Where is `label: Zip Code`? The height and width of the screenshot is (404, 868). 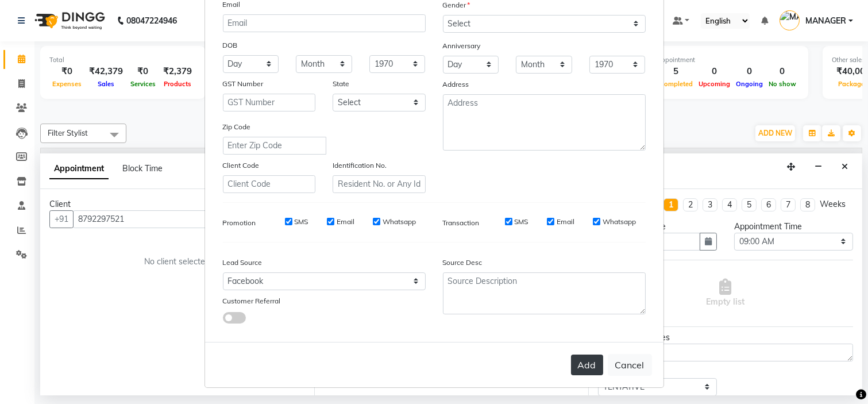
label: Zip Code is located at coordinates (237, 127).